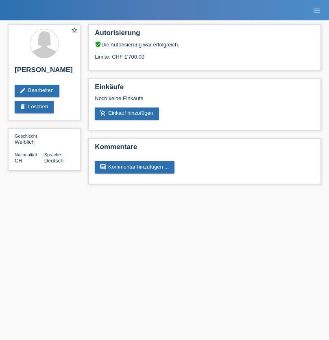 Image resolution: width=329 pixels, height=340 pixels. Describe the element at coordinates (75, 31) in the screenshot. I see `a: star_border` at that location.